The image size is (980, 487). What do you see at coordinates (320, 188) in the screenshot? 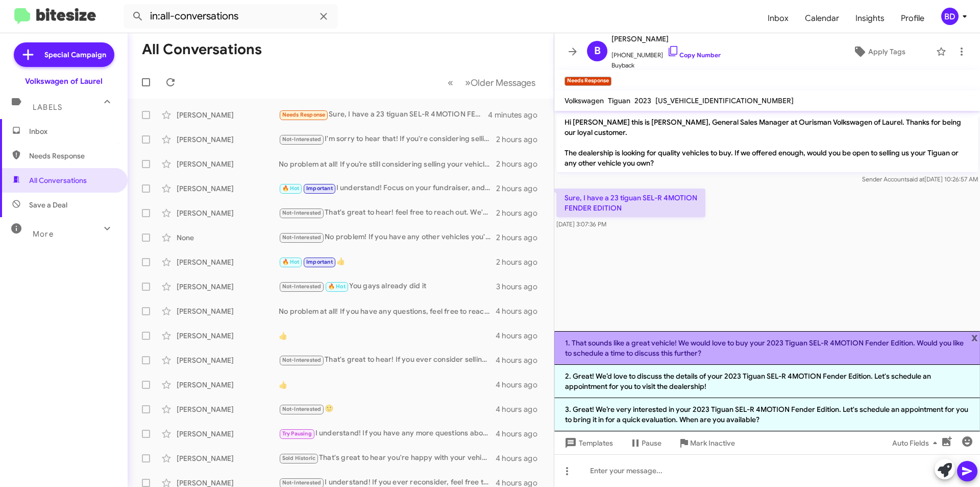
I see `span: Important` at bounding box center [320, 188].